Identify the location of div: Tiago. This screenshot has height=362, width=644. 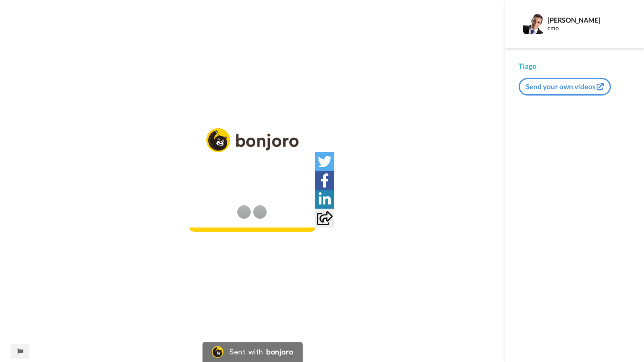
(574, 66).